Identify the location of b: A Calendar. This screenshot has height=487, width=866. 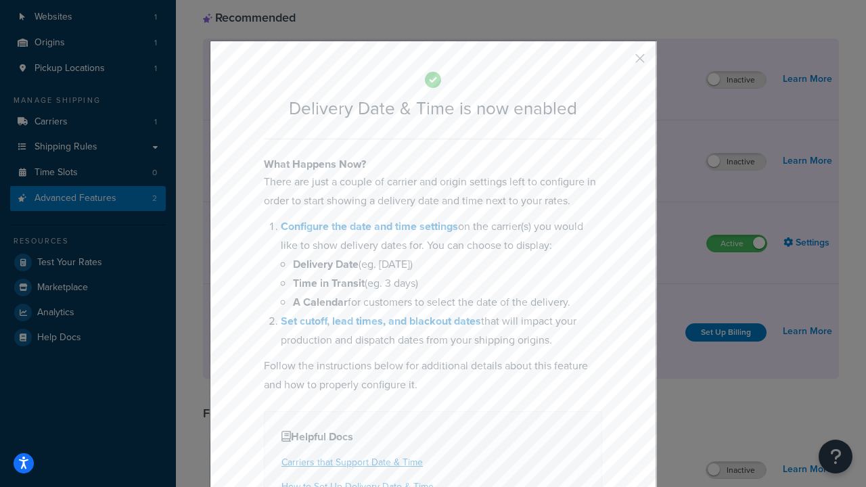
(320, 302).